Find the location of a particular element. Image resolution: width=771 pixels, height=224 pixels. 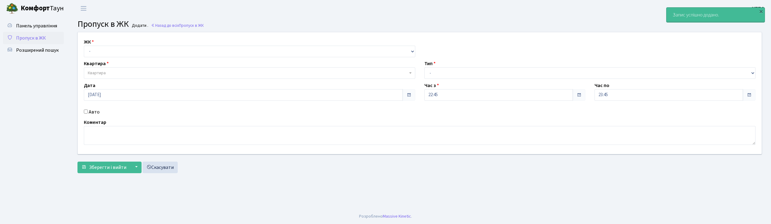

label: Тип is located at coordinates (430, 63).